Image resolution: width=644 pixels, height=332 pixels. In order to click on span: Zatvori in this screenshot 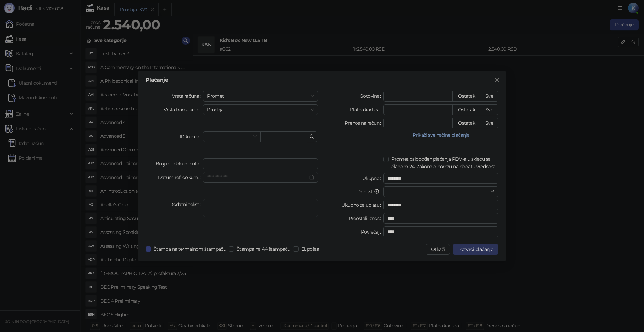, I will do `click(497, 80)`.